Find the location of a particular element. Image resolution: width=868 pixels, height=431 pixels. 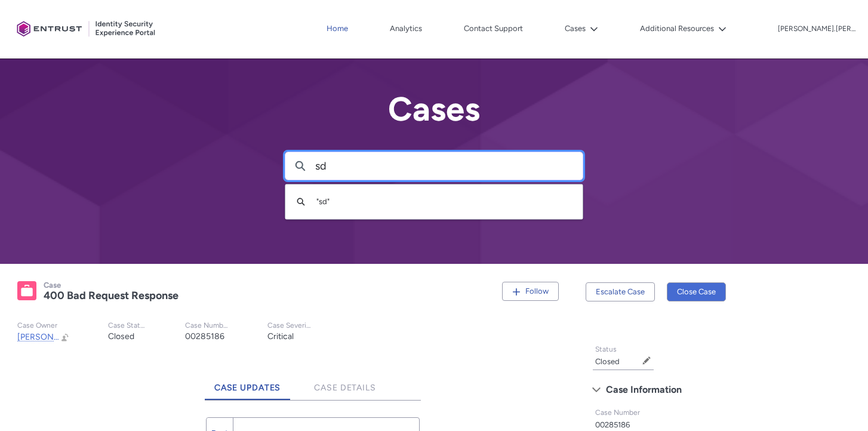

span: Case Number is located at coordinates (617, 413).